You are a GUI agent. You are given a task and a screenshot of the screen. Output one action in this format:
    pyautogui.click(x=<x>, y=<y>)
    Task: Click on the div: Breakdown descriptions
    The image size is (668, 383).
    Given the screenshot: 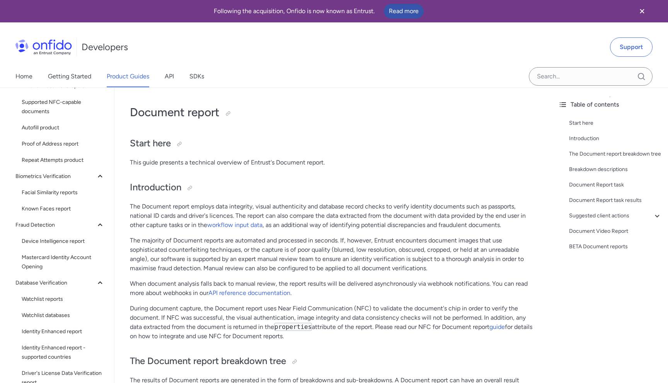 What is the action you would take?
    pyautogui.click(x=615, y=170)
    